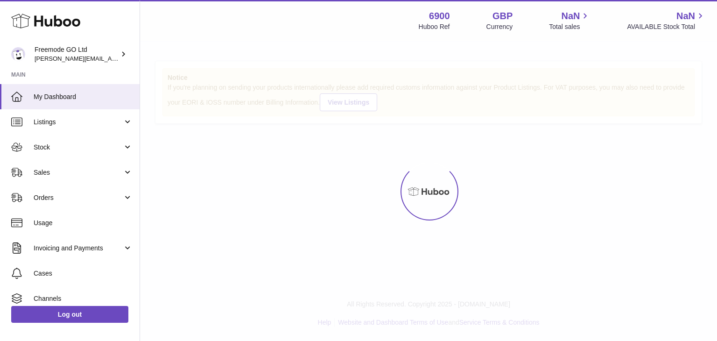 The height and width of the screenshot is (341, 717). Describe the element at coordinates (78, 147) in the screenshot. I see `span: Stock` at that location.